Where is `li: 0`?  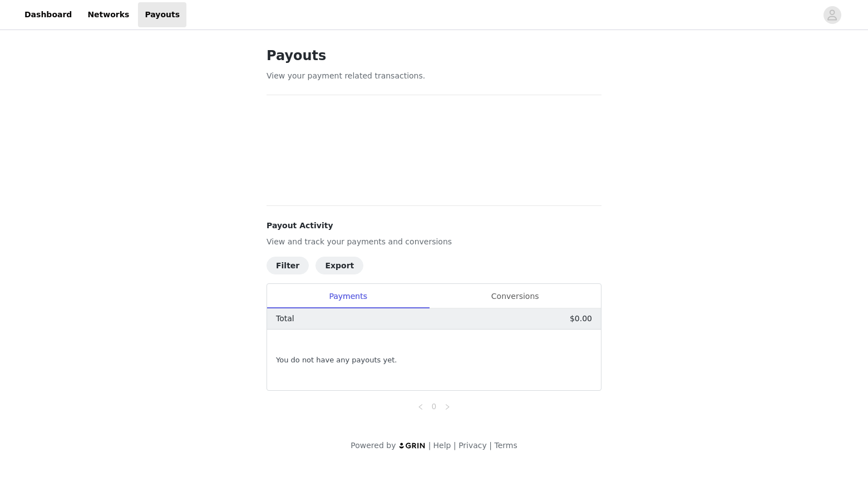
li: 0 is located at coordinates (434, 406).